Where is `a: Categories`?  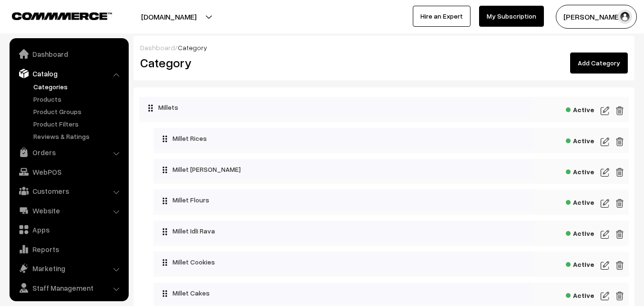 a: Categories is located at coordinates (78, 86).